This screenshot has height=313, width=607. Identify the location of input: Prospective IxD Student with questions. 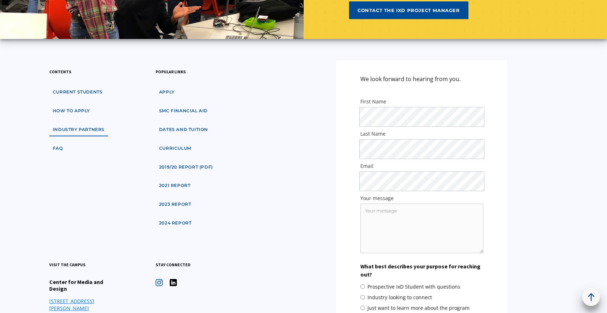
(363, 287).